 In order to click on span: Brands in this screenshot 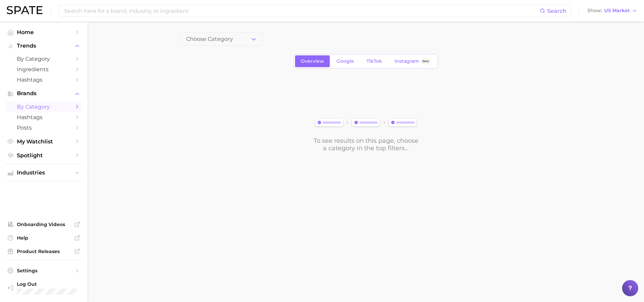, I will do `click(44, 93)`.